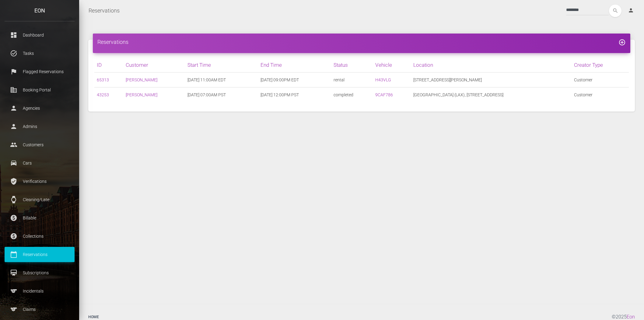 The height and width of the screenshot is (320, 644). Describe the element at coordinates (40, 199) in the screenshot. I see `a: watch Cleaning/Late` at that location.